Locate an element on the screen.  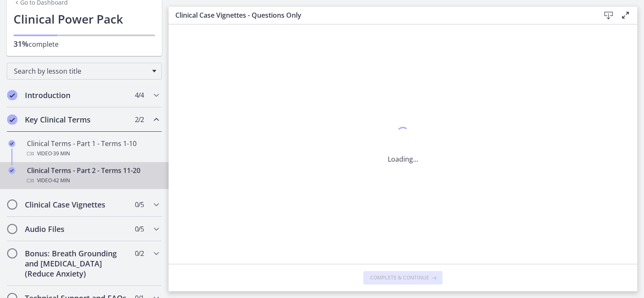
span: 31% is located at coordinates (21, 44).